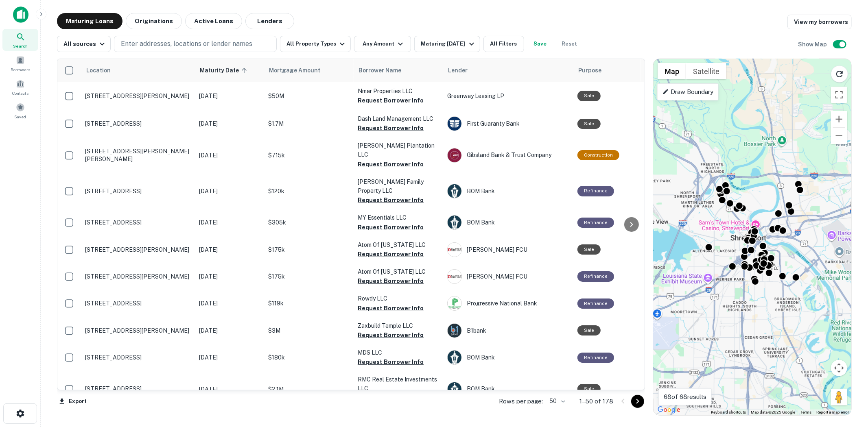 The height and width of the screenshot is (427, 868). Describe the element at coordinates (154, 21) in the screenshot. I see `button: Originations` at that location.